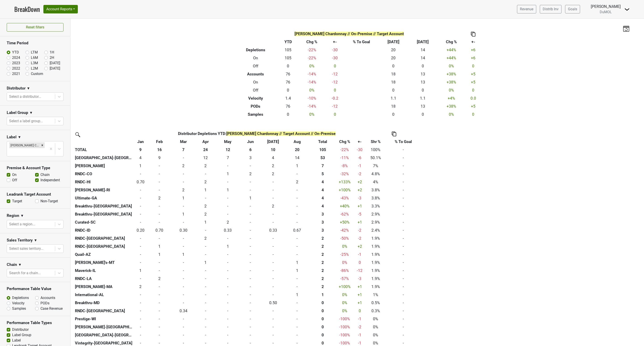 The image size is (644, 346). What do you see at coordinates (451, 98) in the screenshot?
I see `td: +4 %` at bounding box center [451, 98].